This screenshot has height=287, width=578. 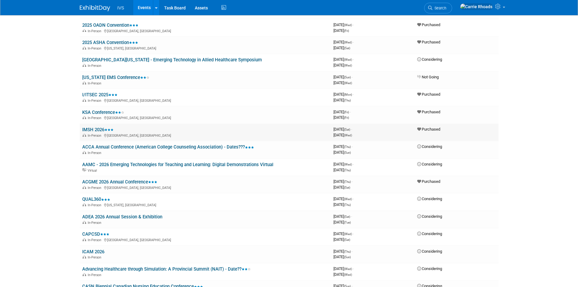 I want to click on span: Not Going, so click(x=428, y=77).